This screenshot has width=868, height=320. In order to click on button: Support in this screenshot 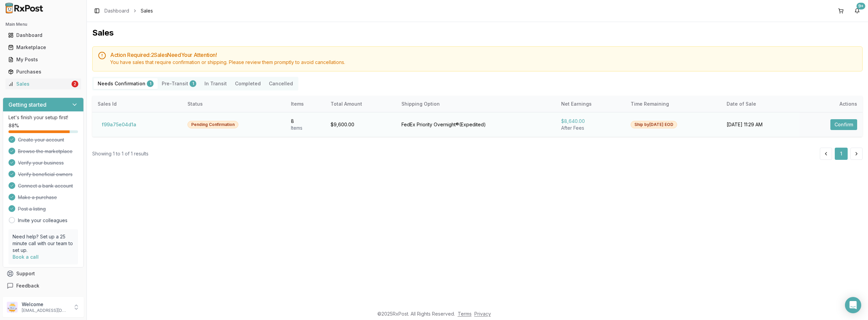, I will do `click(43, 274)`.